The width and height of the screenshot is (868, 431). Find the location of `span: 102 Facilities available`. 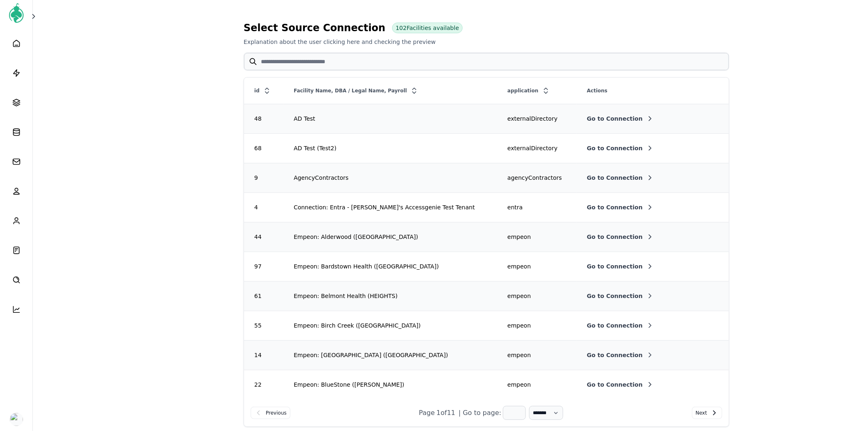

span: 102 Facilities available is located at coordinates (428, 28).